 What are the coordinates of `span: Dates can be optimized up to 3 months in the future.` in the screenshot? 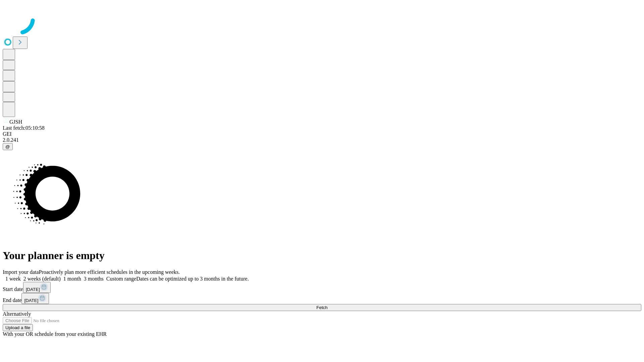 It's located at (192, 278).